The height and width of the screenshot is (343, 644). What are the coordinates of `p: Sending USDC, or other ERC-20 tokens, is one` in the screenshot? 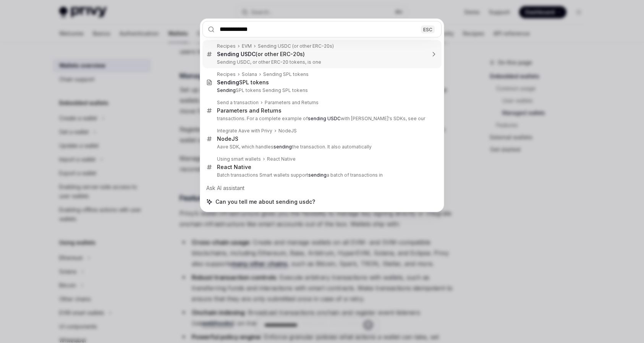 It's located at (321, 62).